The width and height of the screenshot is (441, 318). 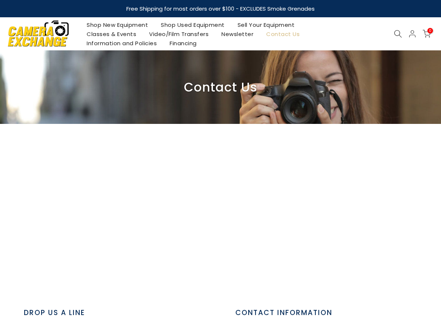 What do you see at coordinates (283, 34) in the screenshot?
I see `a: Contact Us` at bounding box center [283, 34].